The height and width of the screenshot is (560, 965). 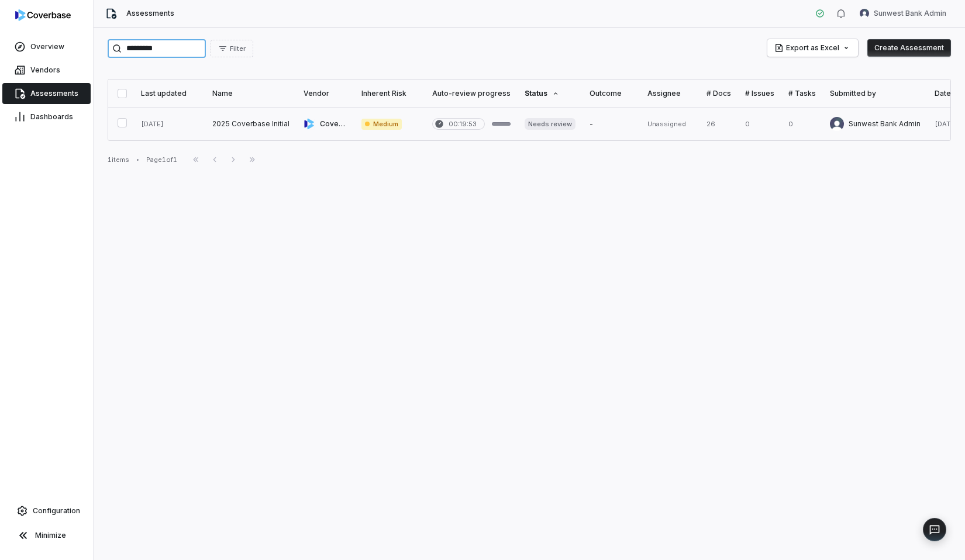 I want to click on div: # Docs, so click(x=719, y=93).